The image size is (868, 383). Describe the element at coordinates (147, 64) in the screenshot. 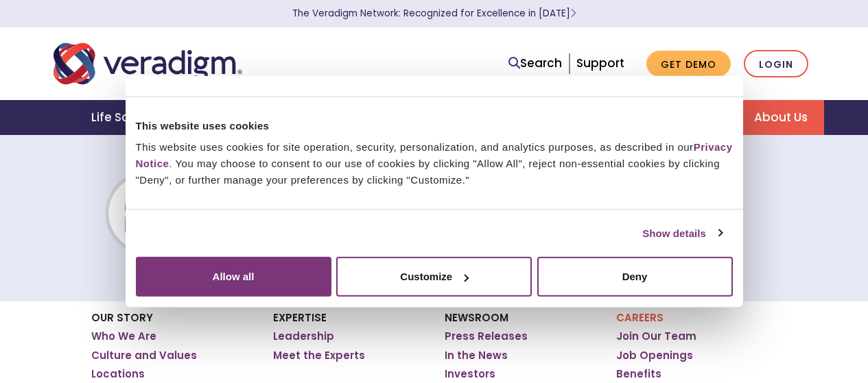

I see `img: Veradigm logo` at that location.